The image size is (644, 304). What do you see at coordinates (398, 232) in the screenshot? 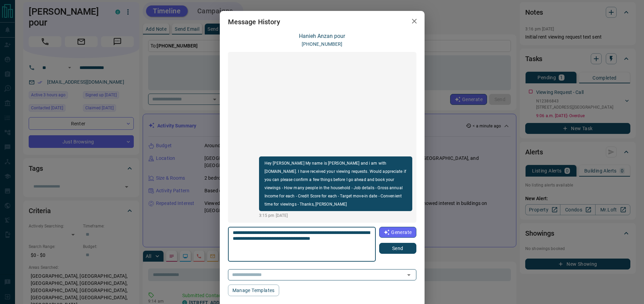
I see `button: Generate` at bounding box center [398, 232].